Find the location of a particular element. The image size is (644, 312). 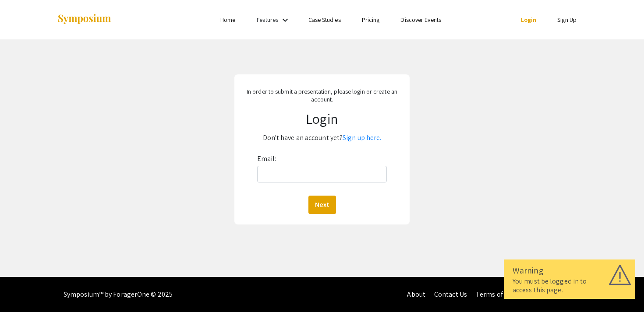

a: About is located at coordinates (416, 294).